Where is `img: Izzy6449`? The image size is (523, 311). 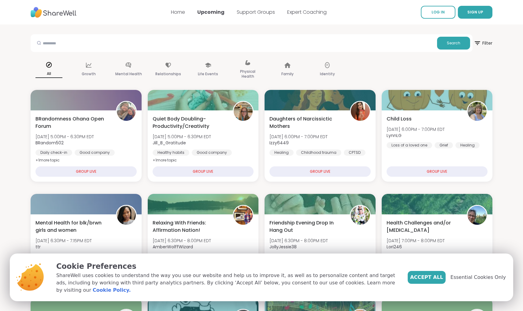 img: Izzy6449 is located at coordinates (360, 111).